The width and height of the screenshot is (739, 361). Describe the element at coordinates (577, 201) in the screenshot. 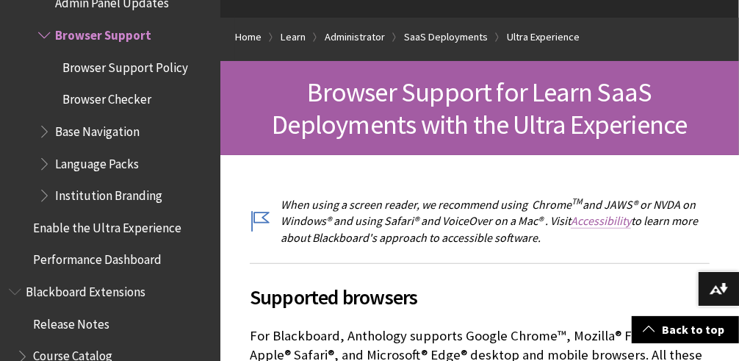

I see `sup: TM` at that location.